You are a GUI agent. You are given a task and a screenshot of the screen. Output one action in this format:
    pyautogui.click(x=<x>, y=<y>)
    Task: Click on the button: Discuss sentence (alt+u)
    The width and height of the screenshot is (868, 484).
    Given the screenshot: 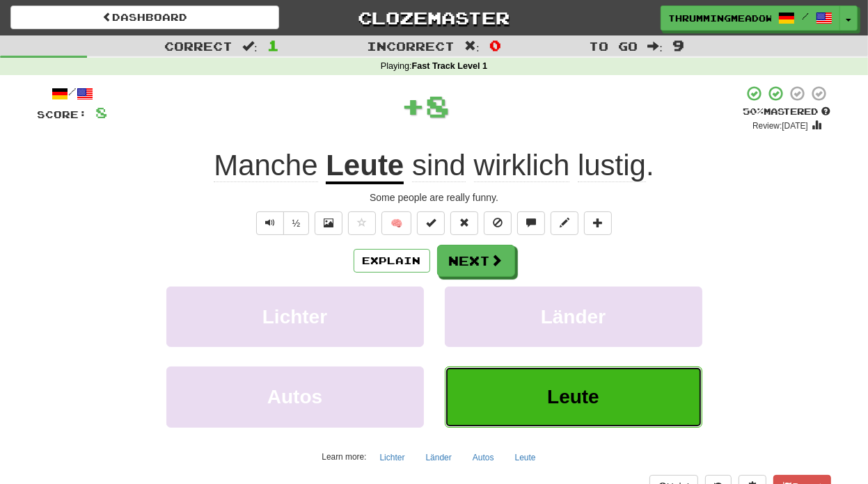 What is the action you would take?
    pyautogui.click(x=531, y=223)
    